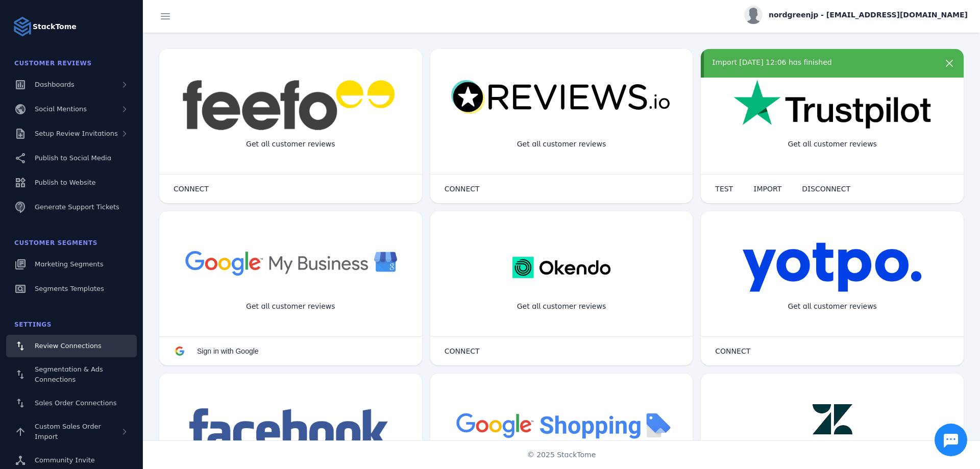 The width and height of the screenshot is (980, 469). What do you see at coordinates (832, 105) in the screenshot?
I see `img: trustpilot.png` at bounding box center [832, 105].